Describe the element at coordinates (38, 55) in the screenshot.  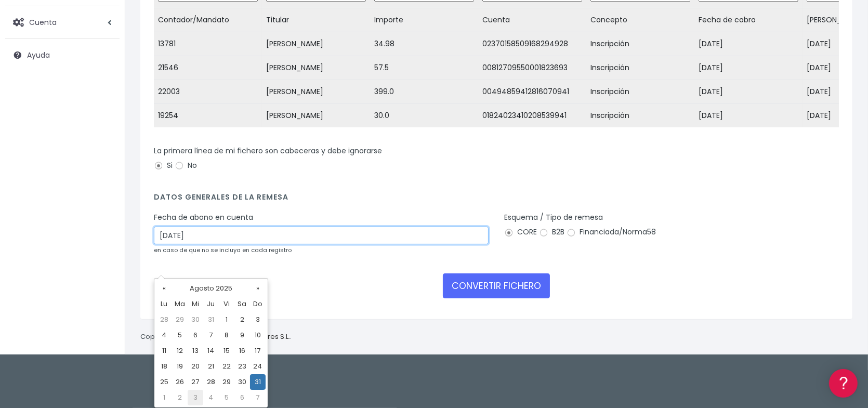
I see `span: Ayuda` at that location.